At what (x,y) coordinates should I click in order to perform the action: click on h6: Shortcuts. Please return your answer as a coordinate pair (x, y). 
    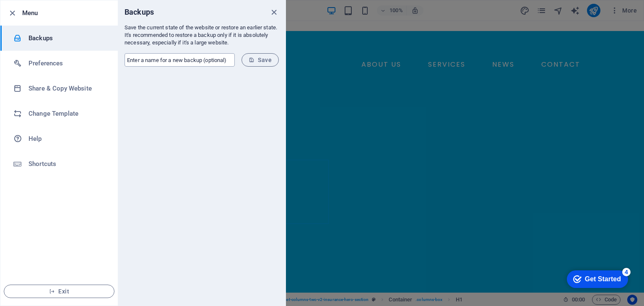
    Looking at the image, I should click on (67, 164).